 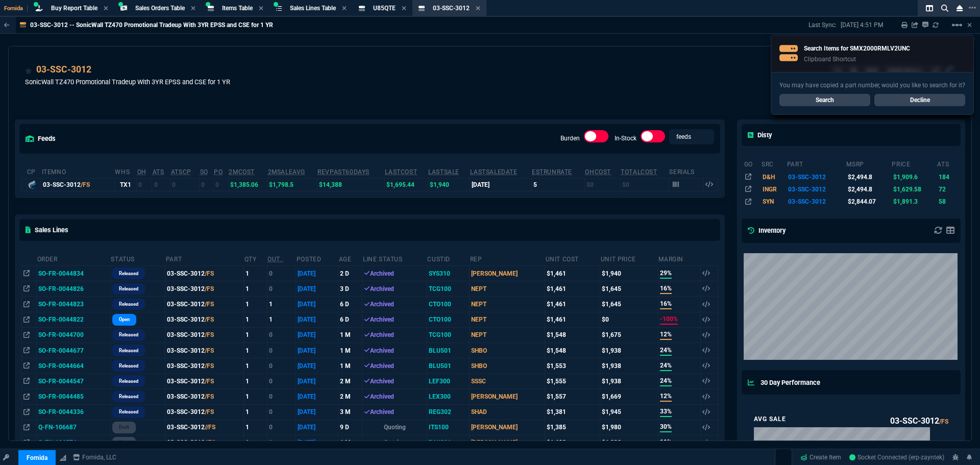 What do you see at coordinates (666, 442) in the screenshot?
I see `span: 11%` at bounding box center [666, 442].